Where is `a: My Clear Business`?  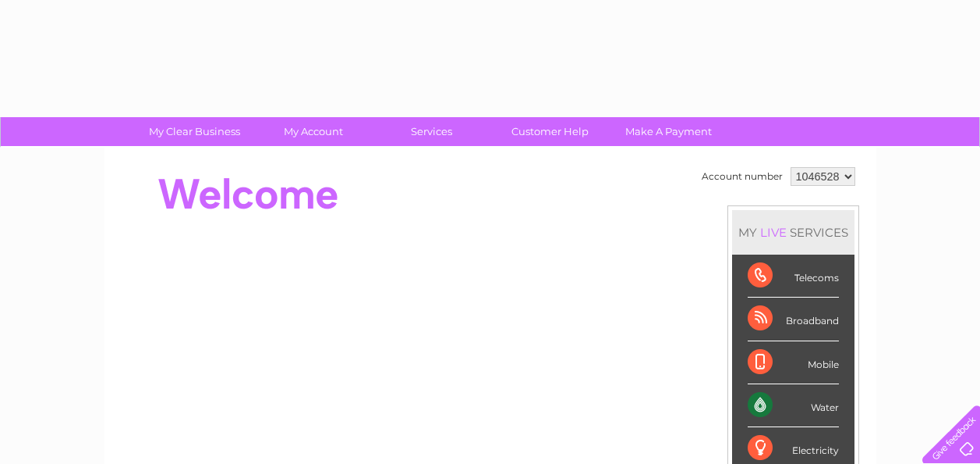
a: My Clear Business is located at coordinates (194, 131).